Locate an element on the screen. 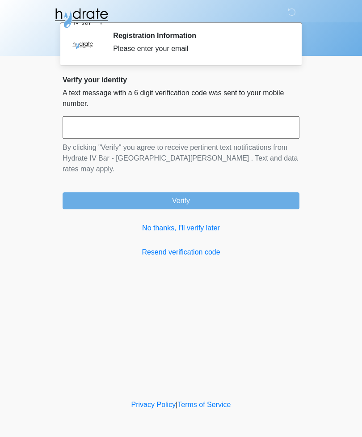  p: A text message with a 6 digit verification code was sent to your mobile number. is located at coordinates (181, 98).